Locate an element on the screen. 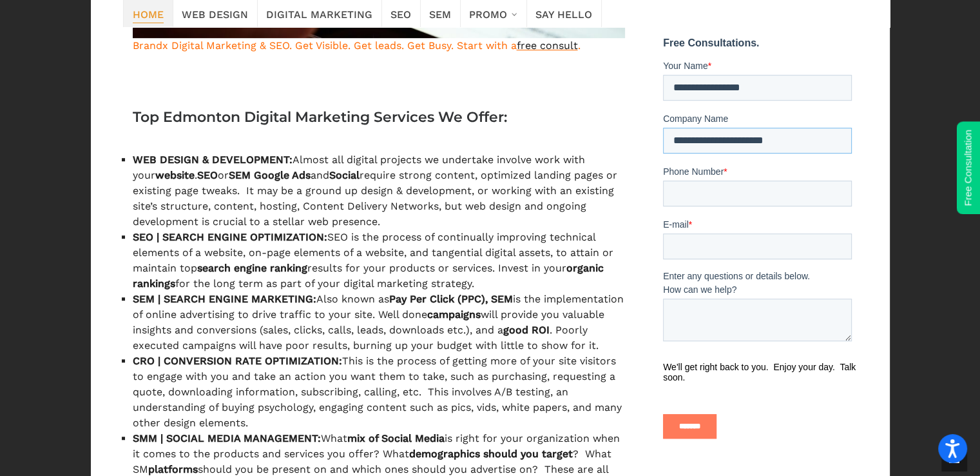 The height and width of the screenshot is (476, 980). strong: organic rankings is located at coordinates (368, 276).